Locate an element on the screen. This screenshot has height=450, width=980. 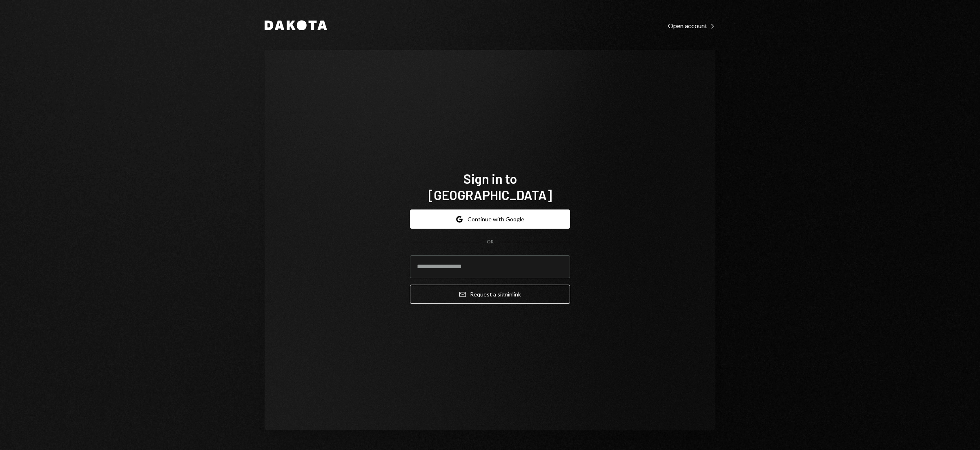
div: Open account is located at coordinates (691, 26).